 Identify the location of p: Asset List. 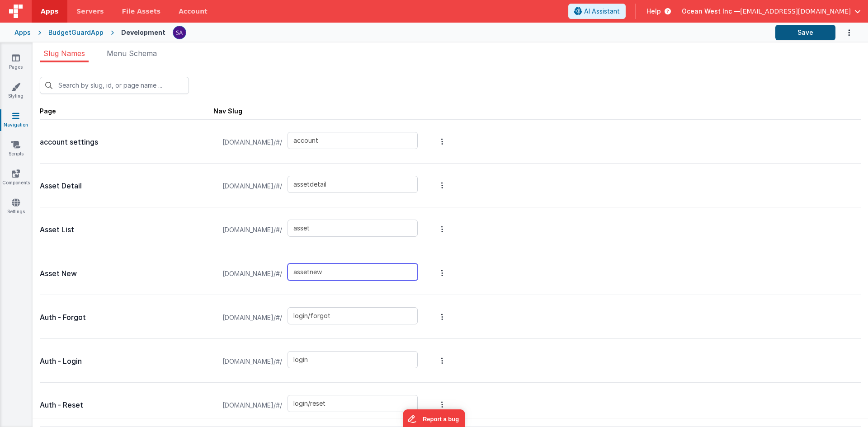
(127, 230).